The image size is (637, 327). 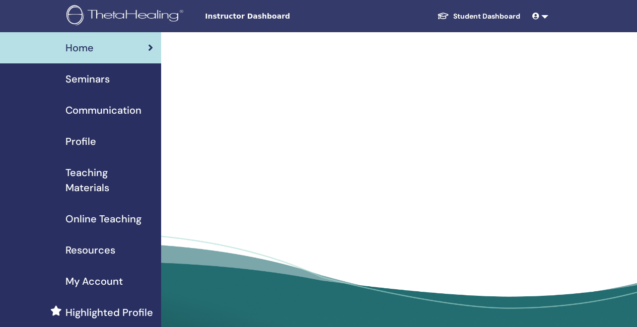 What do you see at coordinates (109, 180) in the screenshot?
I see `span: Teaching Materials` at bounding box center [109, 180].